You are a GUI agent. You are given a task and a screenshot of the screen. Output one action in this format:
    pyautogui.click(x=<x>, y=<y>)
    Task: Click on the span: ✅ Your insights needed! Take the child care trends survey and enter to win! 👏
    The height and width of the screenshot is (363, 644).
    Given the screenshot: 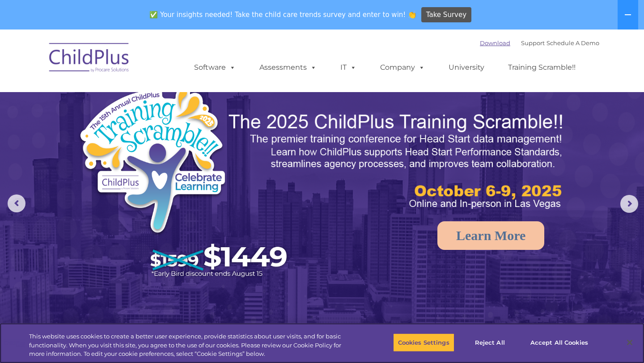 What is the action you would take?
    pyautogui.click(x=283, y=14)
    